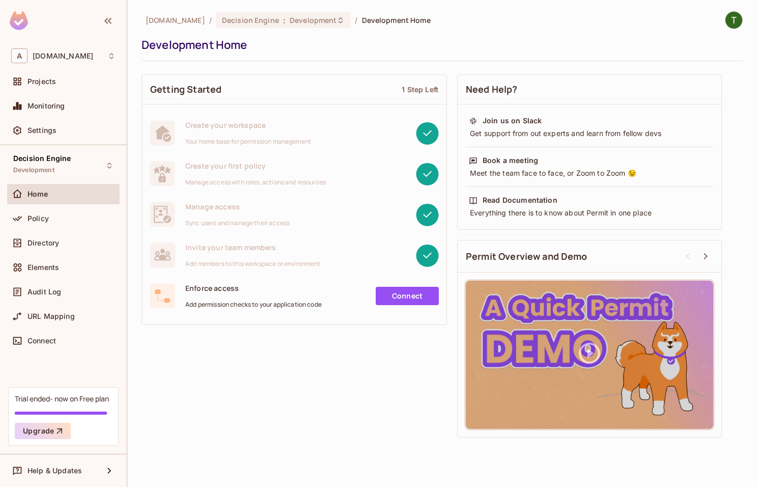 The height and width of the screenshot is (487, 757). Describe the element at coordinates (733, 20) in the screenshot. I see `img: Taha ÇEKEN` at that location.